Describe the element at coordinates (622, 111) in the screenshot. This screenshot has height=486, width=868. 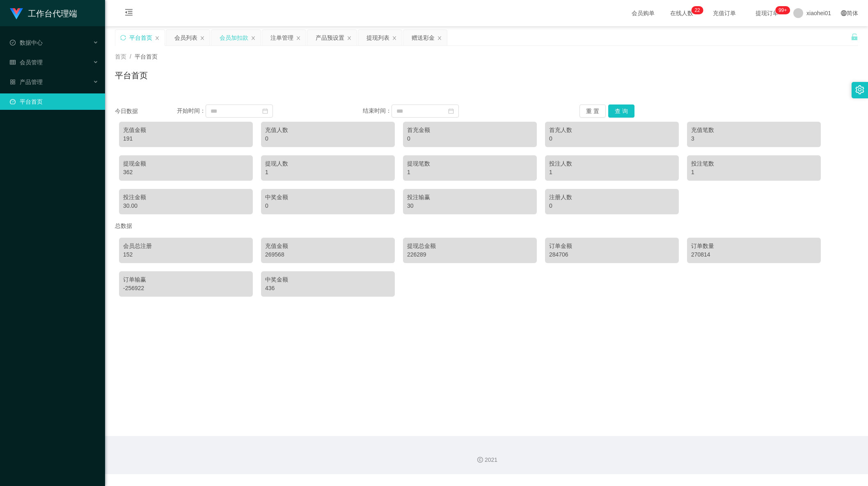
I see `button: 查 询` at that location.